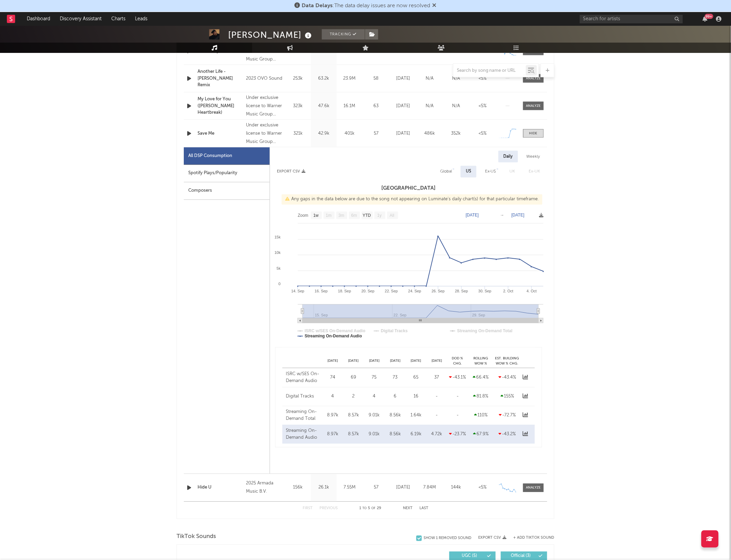  What do you see at coordinates (298, 488) in the screenshot?
I see `div: 156k` at bounding box center [298, 488].